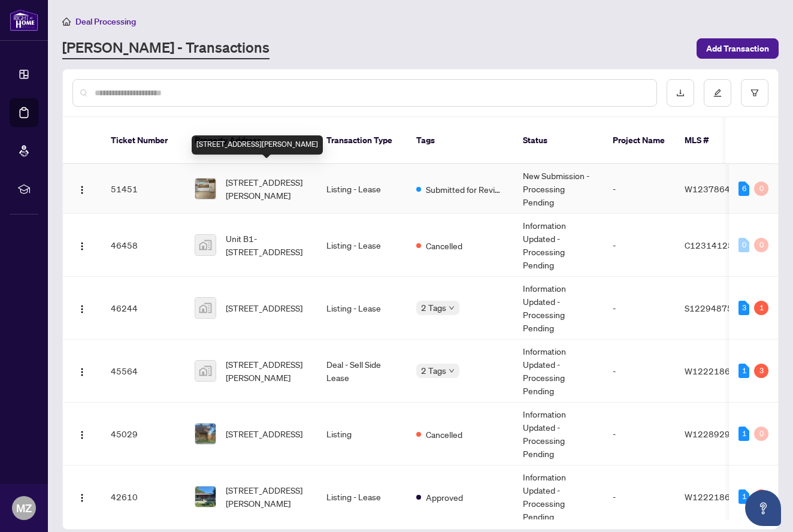  What do you see at coordinates (251, 140) in the screenshot?
I see `th: Property Address` at bounding box center [251, 140].